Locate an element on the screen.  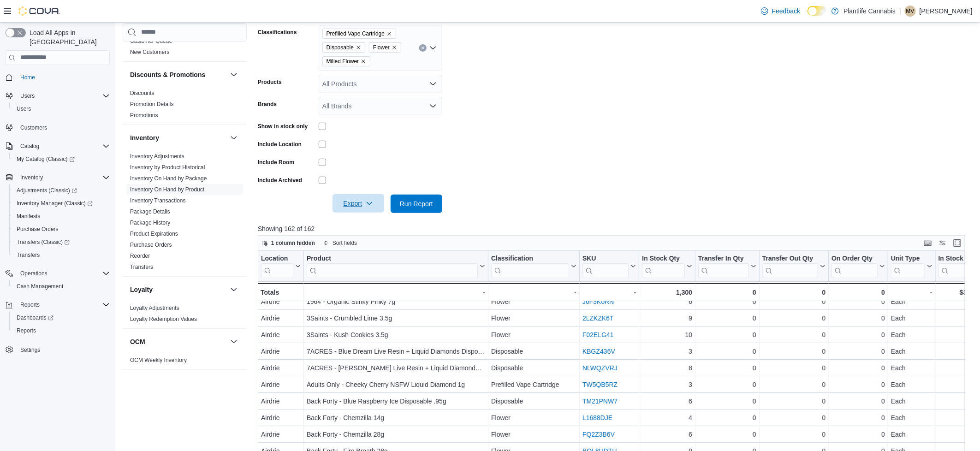
div: 8 is located at coordinates (667, 369).